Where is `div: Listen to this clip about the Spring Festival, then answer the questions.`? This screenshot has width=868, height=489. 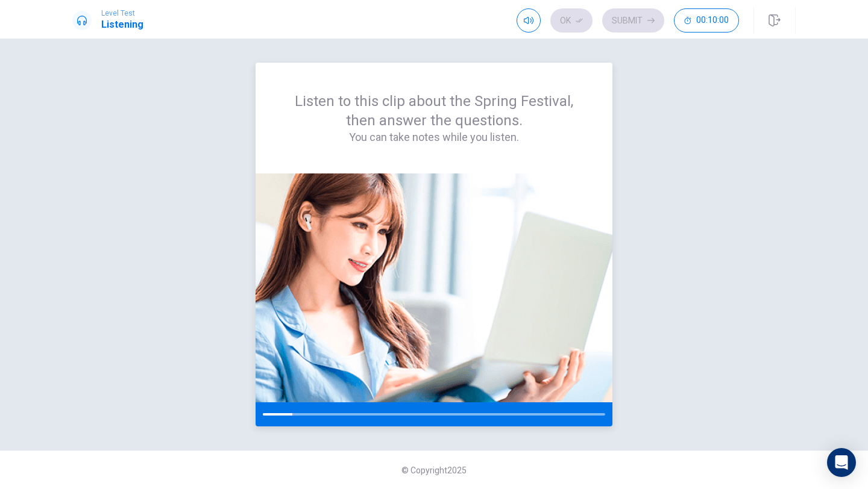
div: Listen to this clip about the Spring Festival, then answer the questions. is located at coordinates (434, 119).